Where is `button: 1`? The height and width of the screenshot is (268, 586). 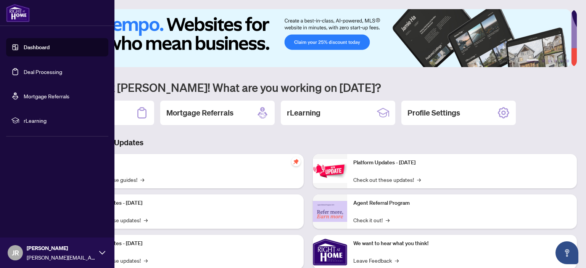
button: 1 is located at coordinates (532, 61).